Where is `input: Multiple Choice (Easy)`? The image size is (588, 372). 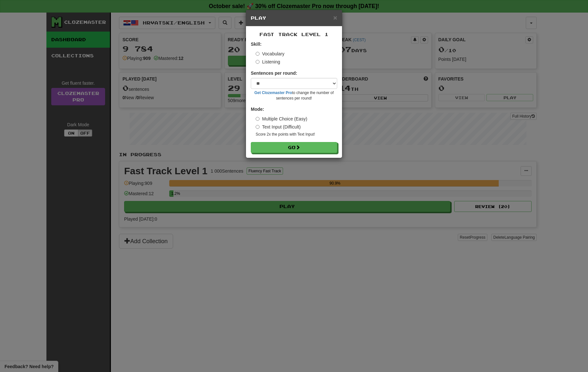
input: Multiple Choice (Easy) is located at coordinates (258, 119).